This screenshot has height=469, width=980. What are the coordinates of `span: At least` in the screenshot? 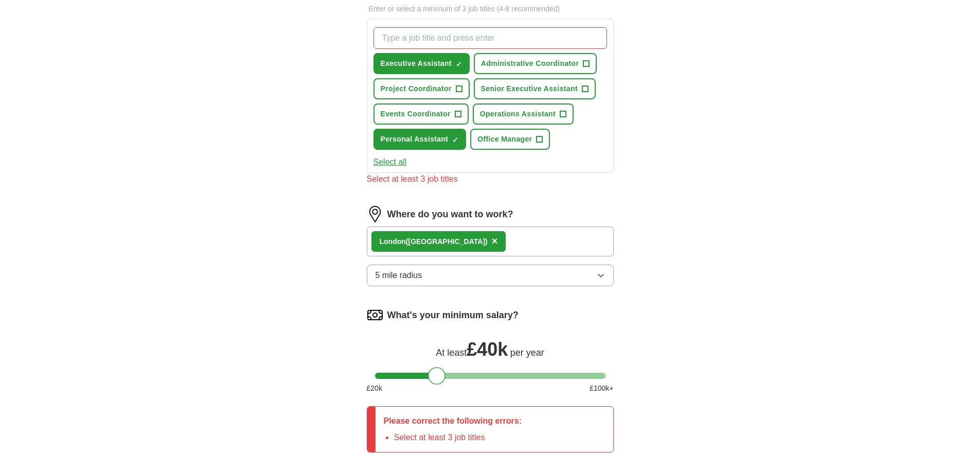 It's located at (451, 353).